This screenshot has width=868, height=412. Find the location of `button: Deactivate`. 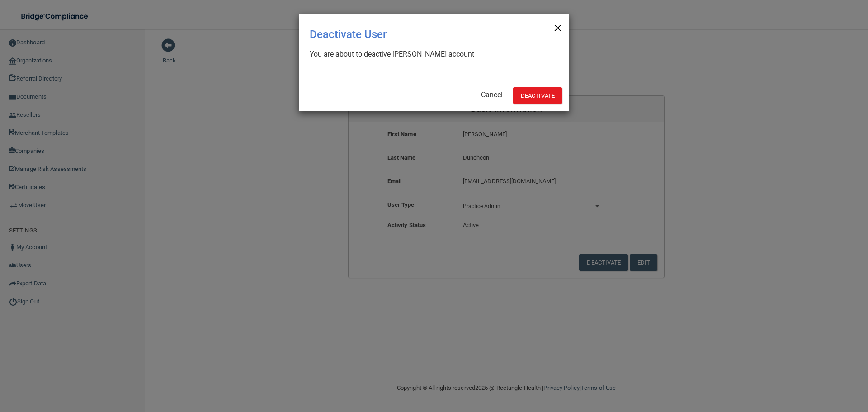

button: Deactivate is located at coordinates (538, 95).